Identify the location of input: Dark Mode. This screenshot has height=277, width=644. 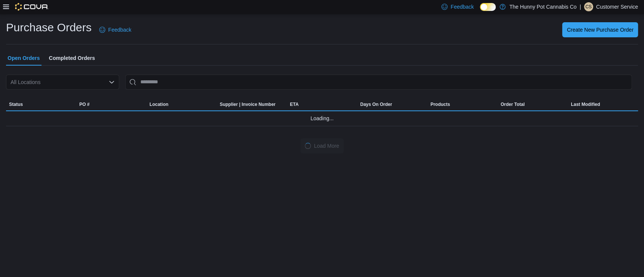
(488, 7).